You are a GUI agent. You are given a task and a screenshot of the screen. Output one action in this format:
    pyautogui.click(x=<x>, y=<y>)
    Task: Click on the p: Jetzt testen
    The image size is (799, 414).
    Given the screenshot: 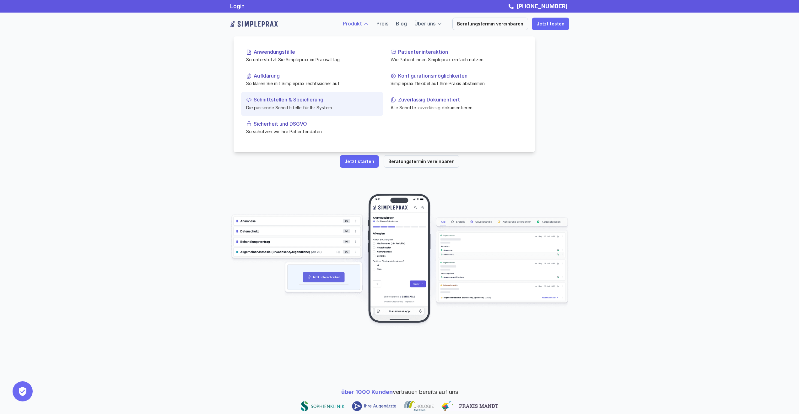 What is the action you would take?
    pyautogui.click(x=550, y=24)
    